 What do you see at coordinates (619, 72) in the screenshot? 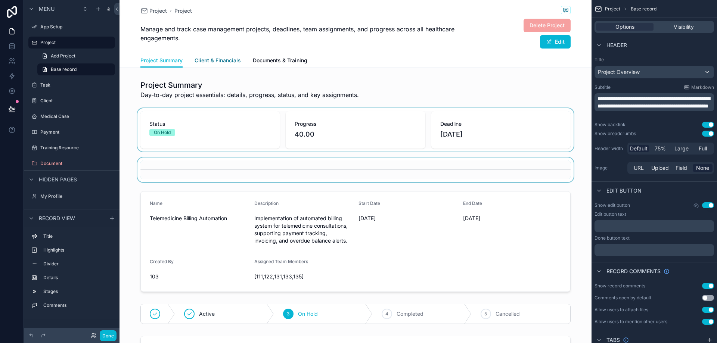
I see `span: Project Overview` at bounding box center [619, 72].